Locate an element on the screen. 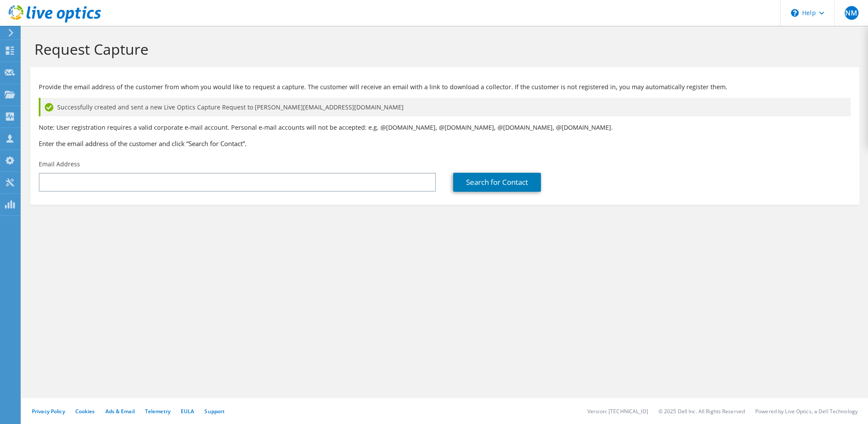 The height and width of the screenshot is (424, 868). li: Powered by Live Optics, a Dell Technology is located at coordinates (807, 411).